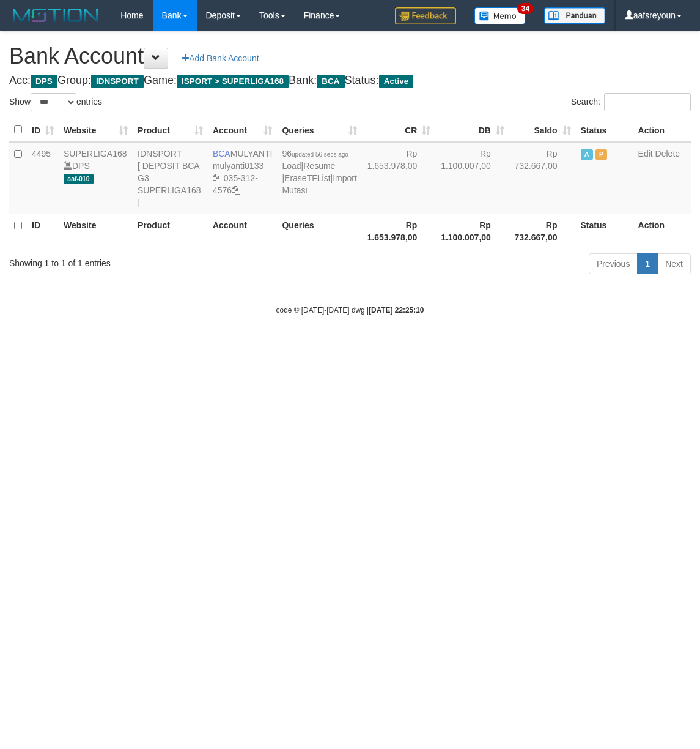  I want to click on th: Website, so click(95, 231).